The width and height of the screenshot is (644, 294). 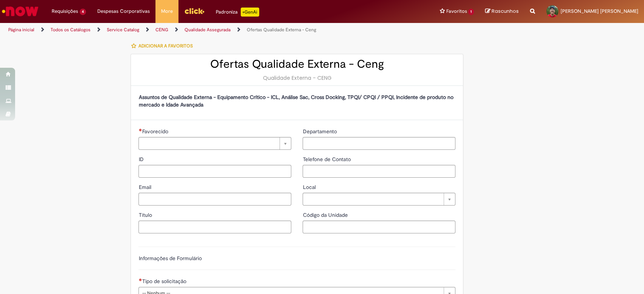 I want to click on a: CENG, so click(x=161, y=29).